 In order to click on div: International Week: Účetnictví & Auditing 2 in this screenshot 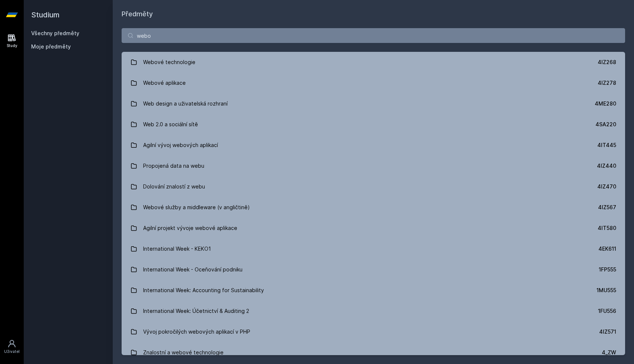, I will do `click(196, 311)`.